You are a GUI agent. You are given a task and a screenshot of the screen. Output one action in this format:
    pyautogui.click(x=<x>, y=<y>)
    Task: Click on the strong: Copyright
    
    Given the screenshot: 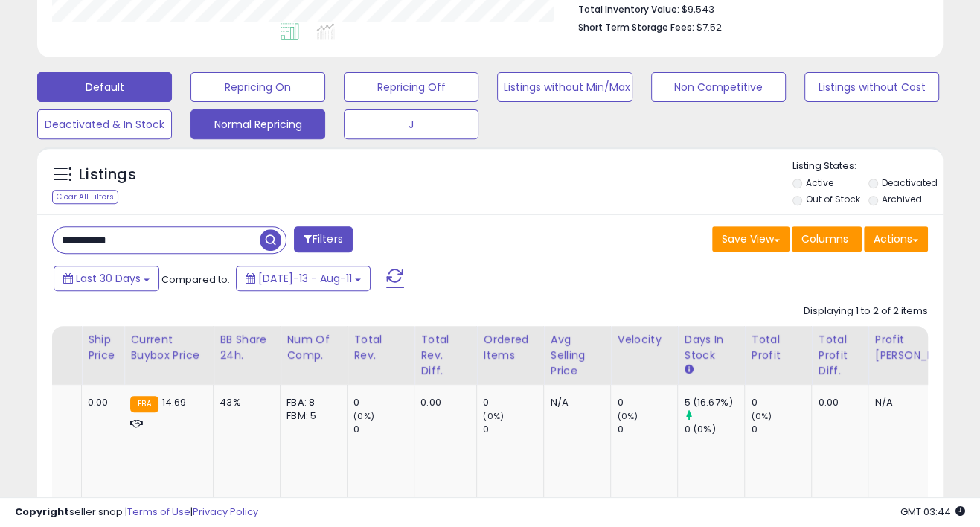 What is the action you would take?
    pyautogui.click(x=41, y=511)
    